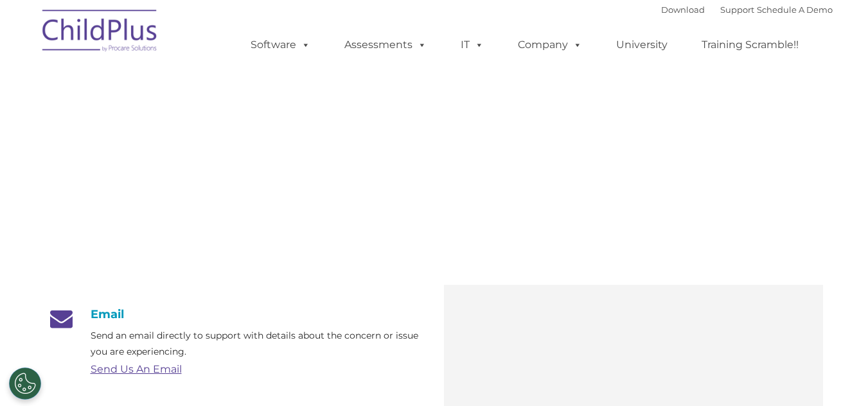 The image size is (868, 406). Describe the element at coordinates (136, 369) in the screenshot. I see `a: Send Us An Email` at that location.